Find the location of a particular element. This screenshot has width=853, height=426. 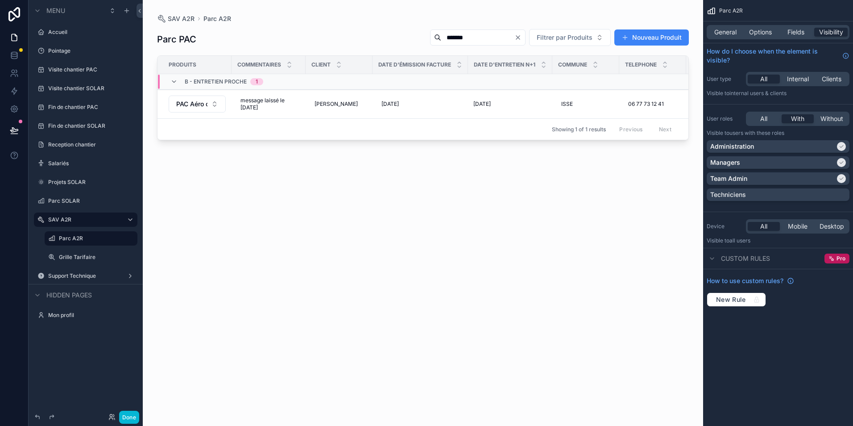

span: Showing 1 of 1 results is located at coordinates (579, 129).